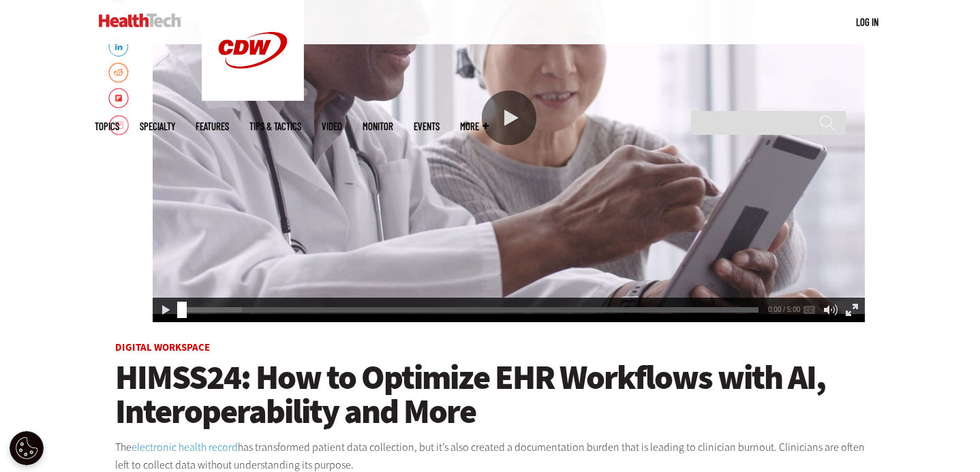 The height and width of the screenshot is (472, 980). I want to click on span: Topics, so click(107, 126).